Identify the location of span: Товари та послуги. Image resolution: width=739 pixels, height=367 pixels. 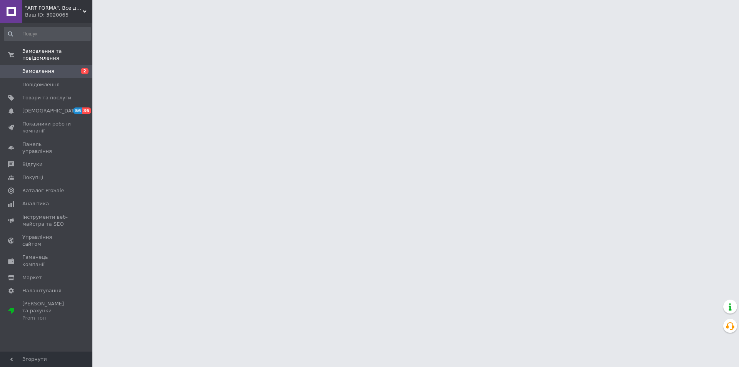
(47, 98).